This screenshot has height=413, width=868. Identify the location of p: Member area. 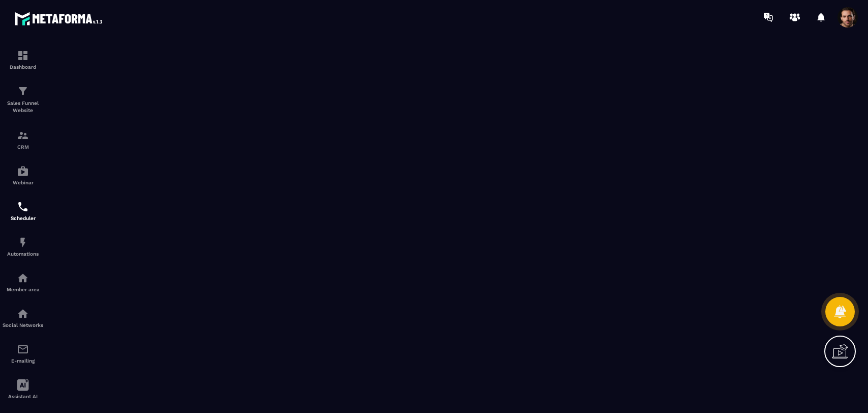
(23, 289).